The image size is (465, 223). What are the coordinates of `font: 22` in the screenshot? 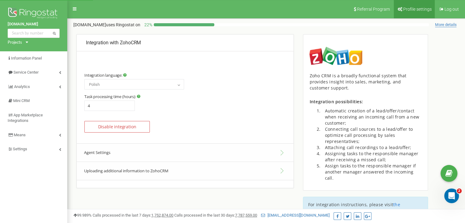 It's located at (147, 25).